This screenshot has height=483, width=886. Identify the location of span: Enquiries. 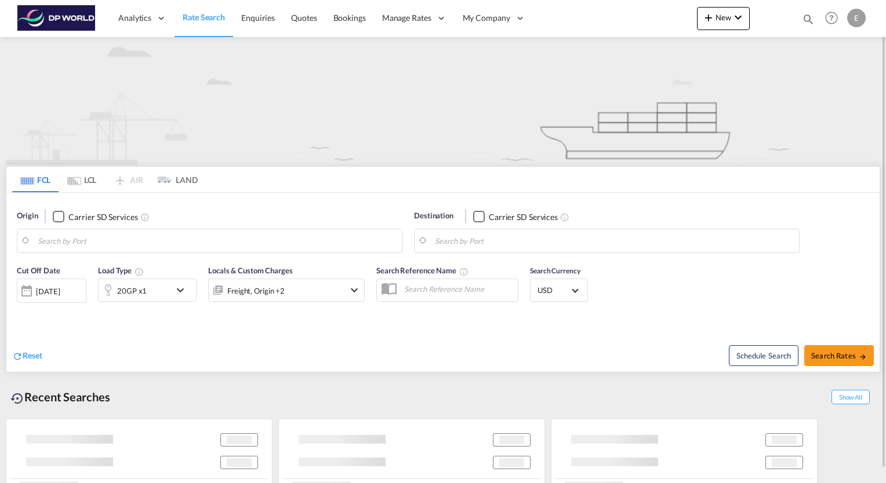
(258, 17).